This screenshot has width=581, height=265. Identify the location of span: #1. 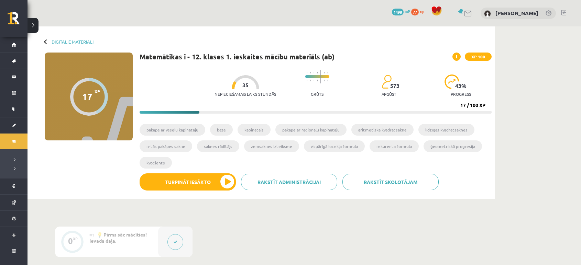
(92, 235).